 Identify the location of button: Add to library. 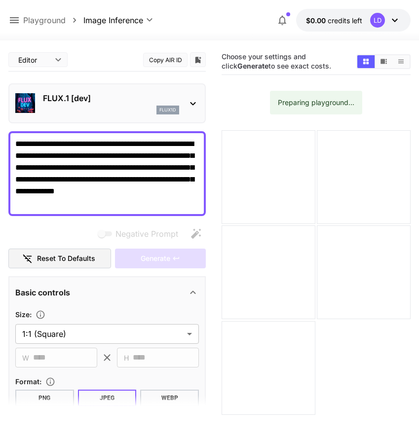
(198, 60).